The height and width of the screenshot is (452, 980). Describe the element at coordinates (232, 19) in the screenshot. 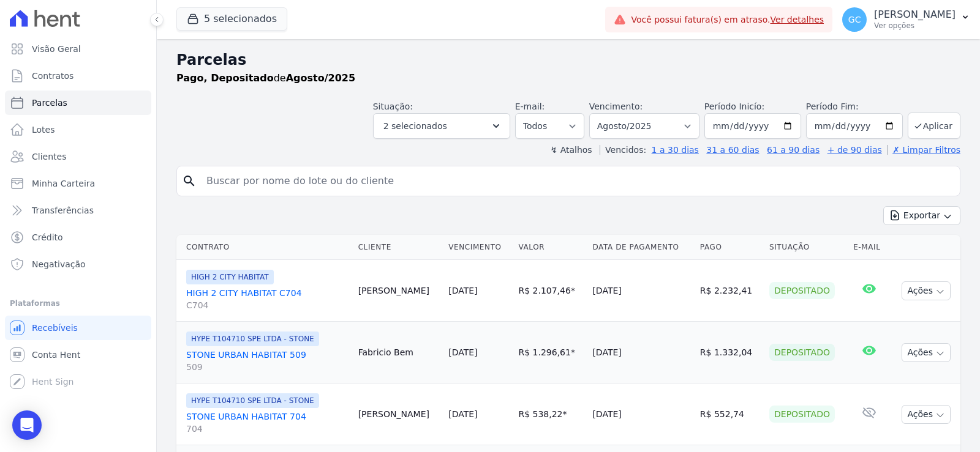

I see `button: 5 selecionados` at that location.